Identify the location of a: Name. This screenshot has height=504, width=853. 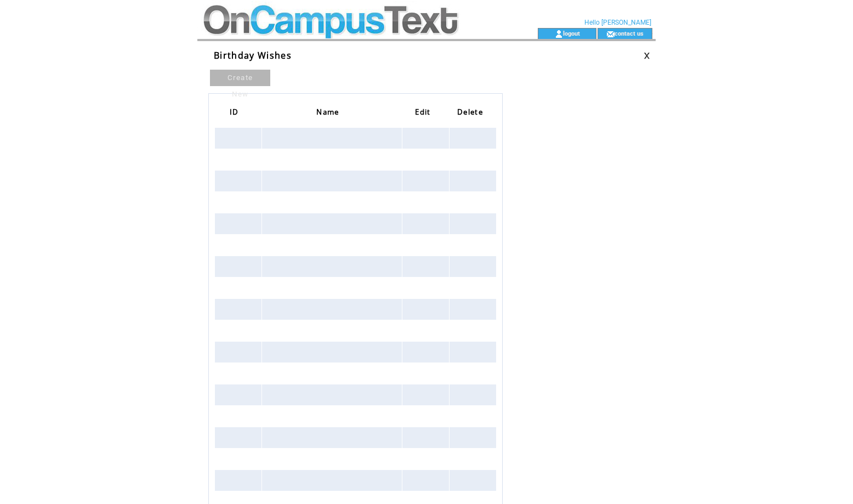
(330, 113).